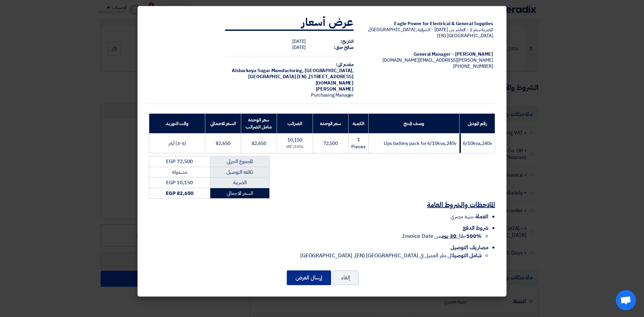 Image resolution: width=644 pixels, height=317 pixels. What do you see at coordinates (475, 229) in the screenshot?
I see `span: شروط الدفع` at bounding box center [475, 229].